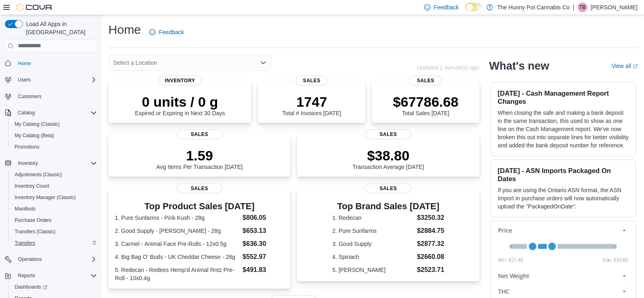 This screenshot has height=298, width=644. Describe the element at coordinates (166, 32) in the screenshot. I see `a: Feedback` at that location.